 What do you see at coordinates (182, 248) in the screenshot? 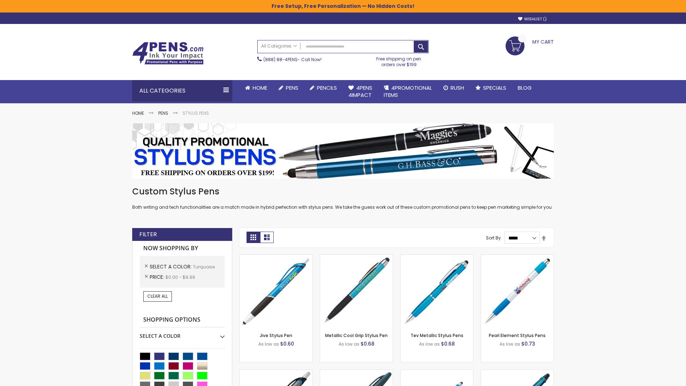
I see `strong: Now Shopping by` at bounding box center [182, 248].